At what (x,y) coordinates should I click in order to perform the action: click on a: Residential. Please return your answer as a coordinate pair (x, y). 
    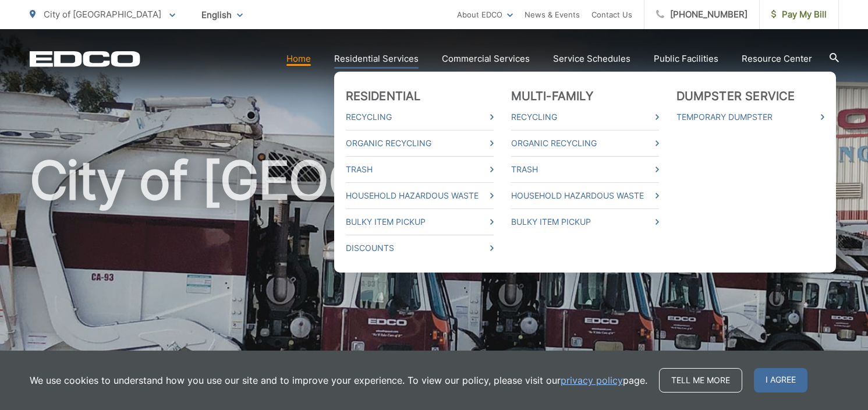
    Looking at the image, I should click on (383, 96).